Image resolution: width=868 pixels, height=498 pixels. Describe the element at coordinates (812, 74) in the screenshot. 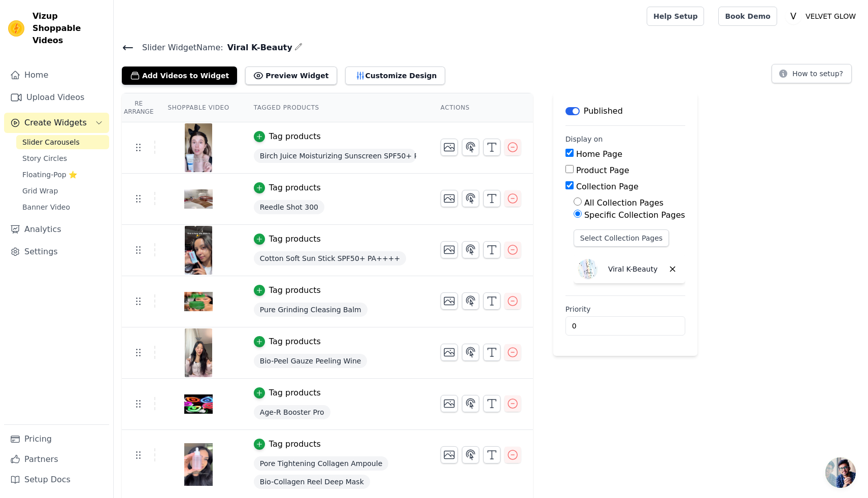

I see `button: How to setup?` at that location.